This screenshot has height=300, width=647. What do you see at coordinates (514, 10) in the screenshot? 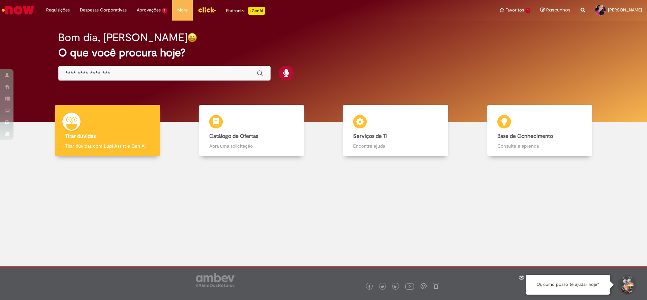
I see `span: Favoritos` at bounding box center [514, 10].